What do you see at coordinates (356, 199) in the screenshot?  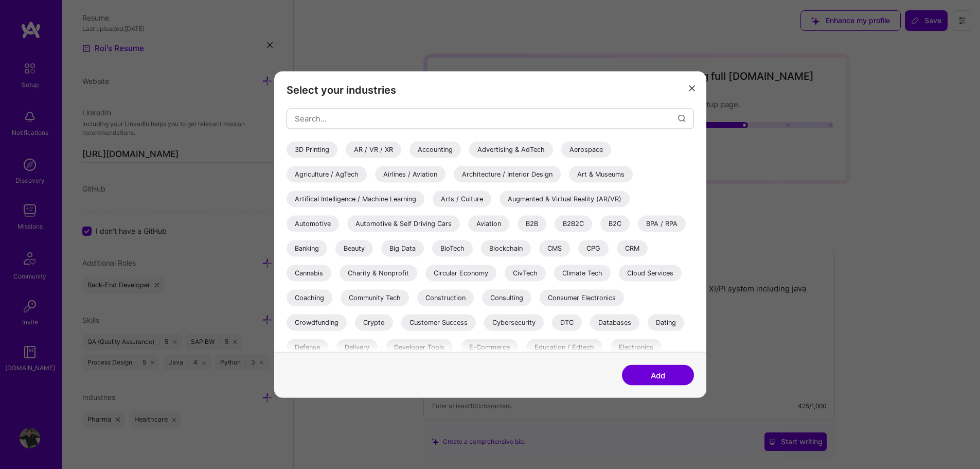 I see `div: Artifical Intelligence / Machine Learning` at bounding box center [356, 199].